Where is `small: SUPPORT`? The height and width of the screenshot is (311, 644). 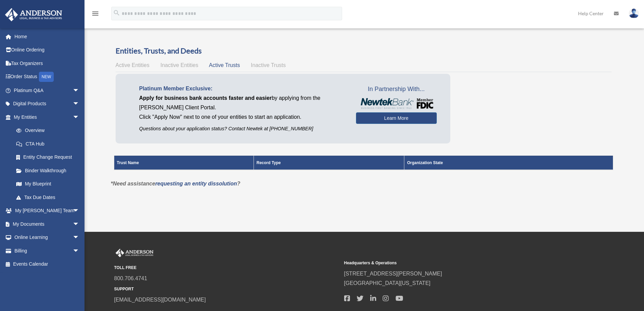 small: SUPPORT is located at coordinates (227, 289).